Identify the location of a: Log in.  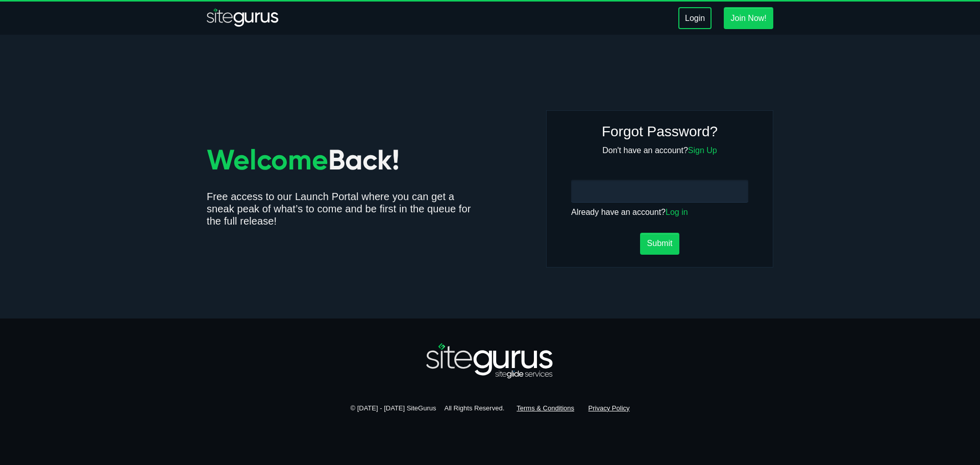
(680, 212).